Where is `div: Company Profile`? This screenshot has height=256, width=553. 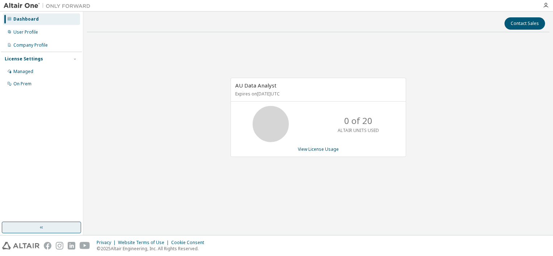
div: Company Profile is located at coordinates (30, 45).